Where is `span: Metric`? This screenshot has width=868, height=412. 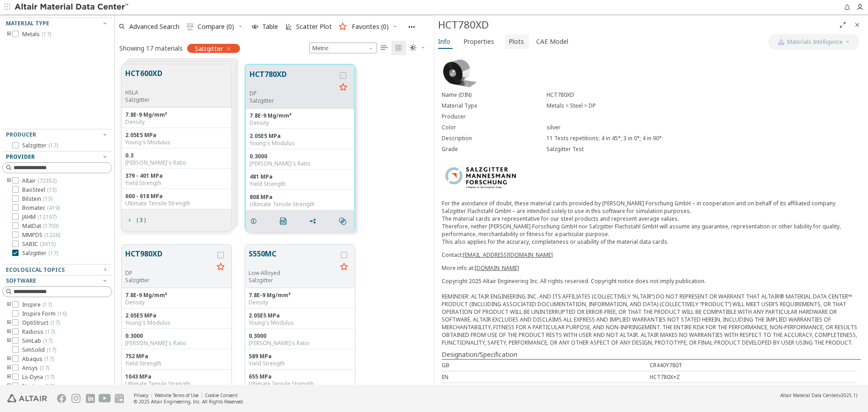
span: Metric is located at coordinates (343, 48).